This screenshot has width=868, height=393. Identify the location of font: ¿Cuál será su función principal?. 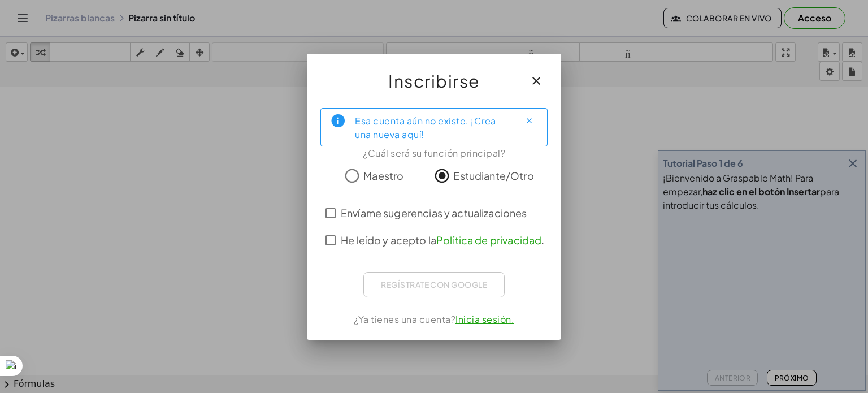
(434, 152).